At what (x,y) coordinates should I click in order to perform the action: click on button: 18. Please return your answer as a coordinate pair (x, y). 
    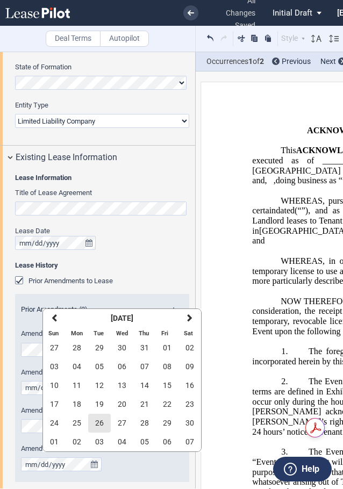
    Looking at the image, I should click on (77, 404).